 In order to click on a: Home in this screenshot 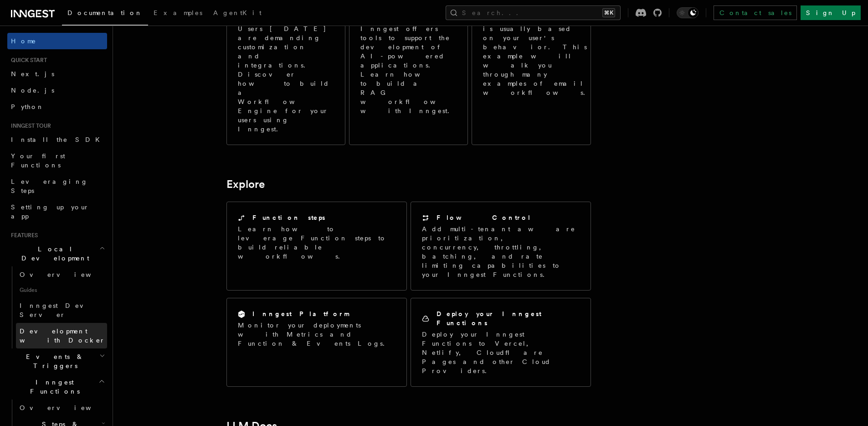, I will do `click(57, 41)`.